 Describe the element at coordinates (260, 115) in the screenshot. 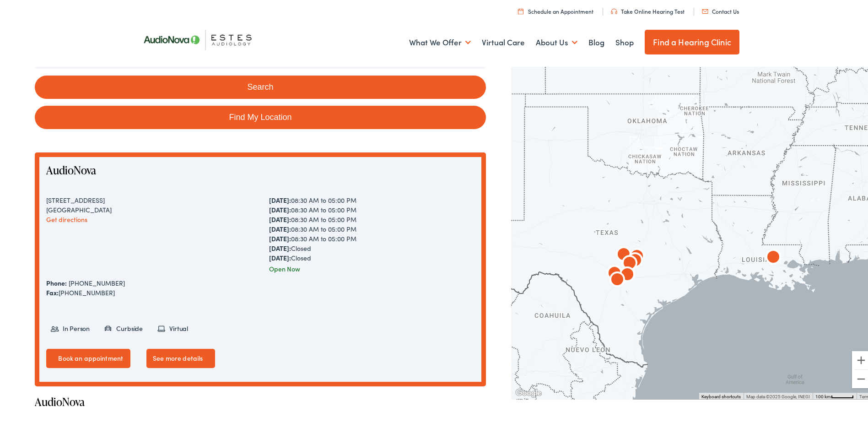

I see `a: Find My Location` at that location.